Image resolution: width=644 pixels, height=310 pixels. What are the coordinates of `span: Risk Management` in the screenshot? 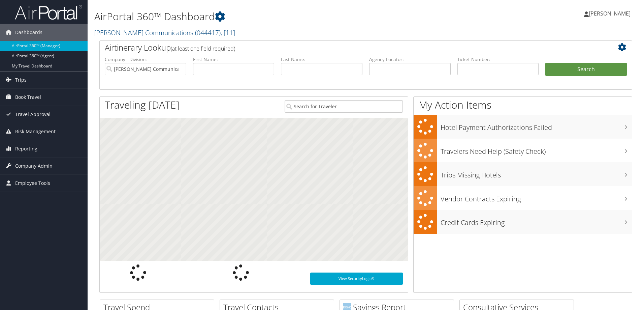 It's located at (35, 132).